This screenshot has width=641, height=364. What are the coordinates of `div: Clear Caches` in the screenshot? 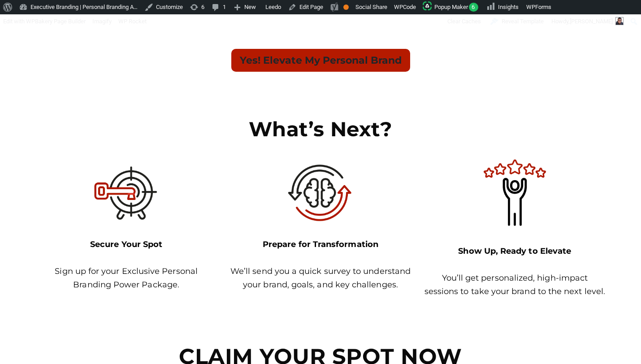 It's located at (464, 22).